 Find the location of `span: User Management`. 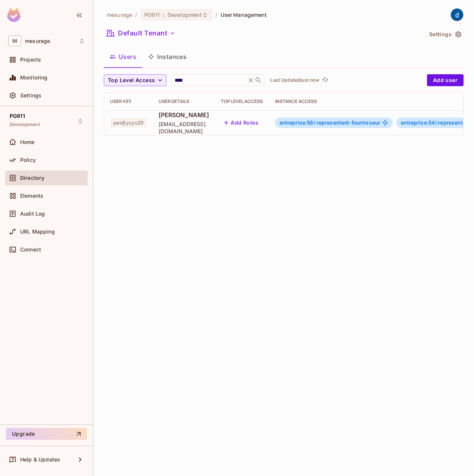

span: User Management is located at coordinates (243, 14).